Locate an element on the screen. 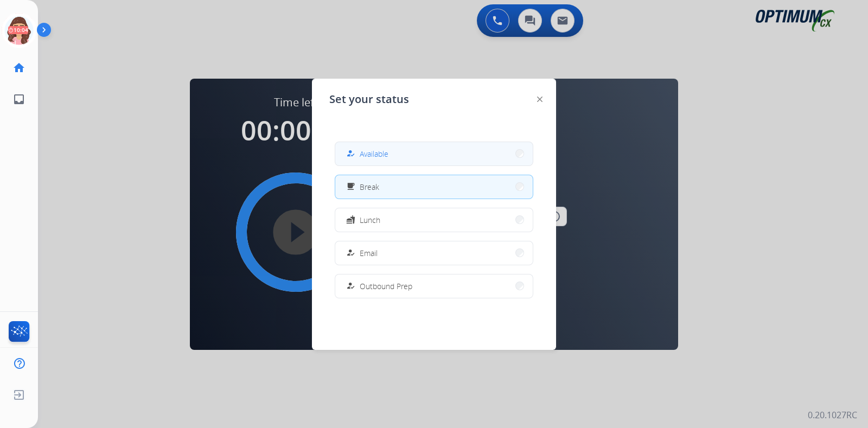 The height and width of the screenshot is (428, 868). button: Outbound Prep is located at coordinates (434, 286).